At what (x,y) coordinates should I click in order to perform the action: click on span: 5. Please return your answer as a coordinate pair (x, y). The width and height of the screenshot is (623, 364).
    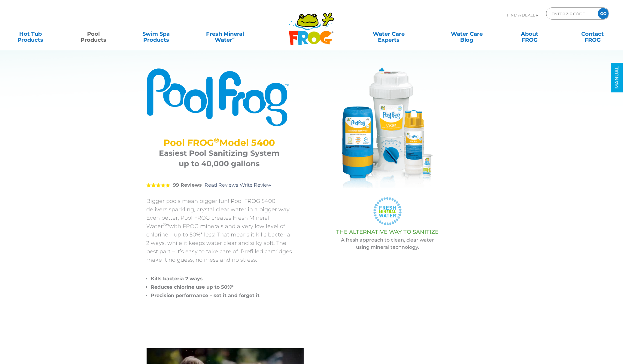
    Looking at the image, I should click on (158, 185).